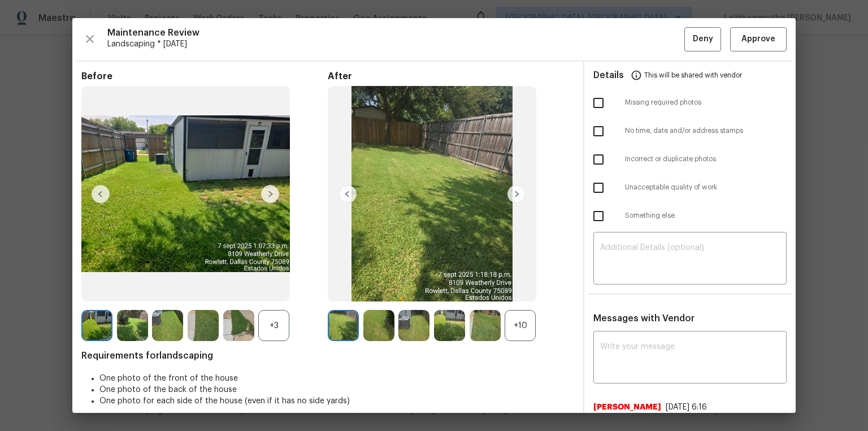 The width and height of the screenshot is (868, 431). I want to click on span: Messages with Vendor, so click(644, 318).